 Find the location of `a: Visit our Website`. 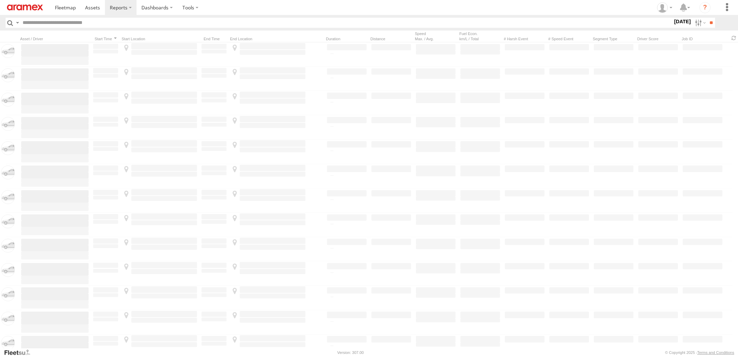

a: Visit our Website is located at coordinates (20, 353).